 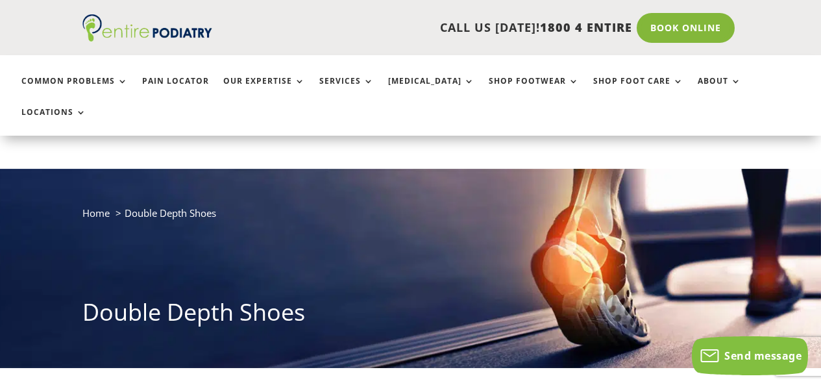 What do you see at coordinates (147, 38) in the screenshot?
I see `a: Entire Podiatry` at bounding box center [147, 38].